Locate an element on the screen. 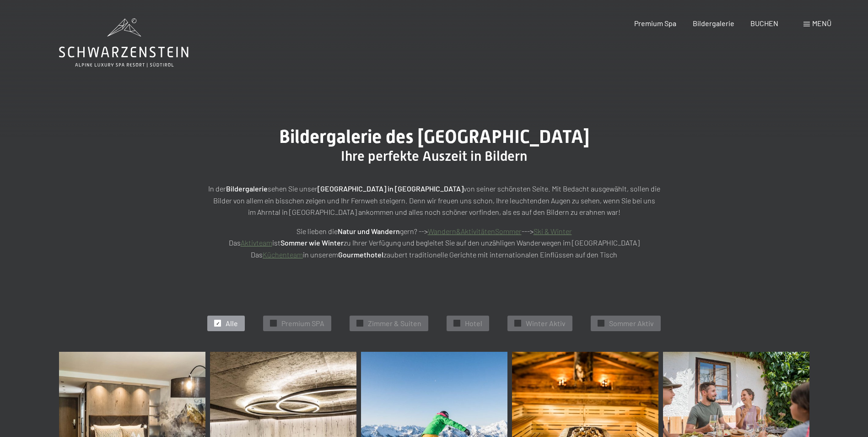 This screenshot has width=868, height=437. a: BUCHEN is located at coordinates (764, 23).